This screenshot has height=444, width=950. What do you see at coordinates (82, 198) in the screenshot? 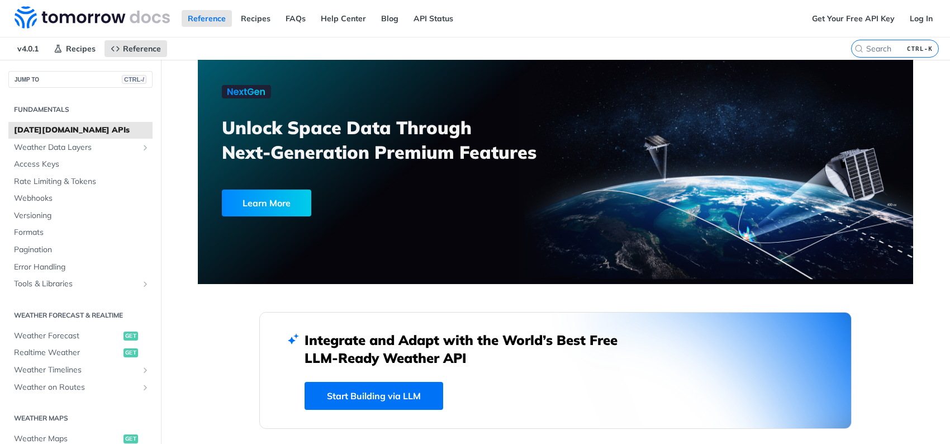
I see `span: Webhooks` at bounding box center [82, 198].